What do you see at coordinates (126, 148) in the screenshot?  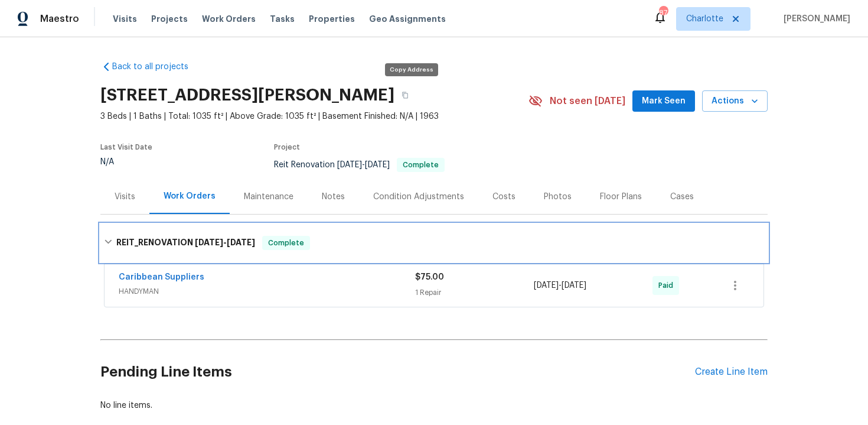 I see `span: Last Visit Date` at bounding box center [126, 148].